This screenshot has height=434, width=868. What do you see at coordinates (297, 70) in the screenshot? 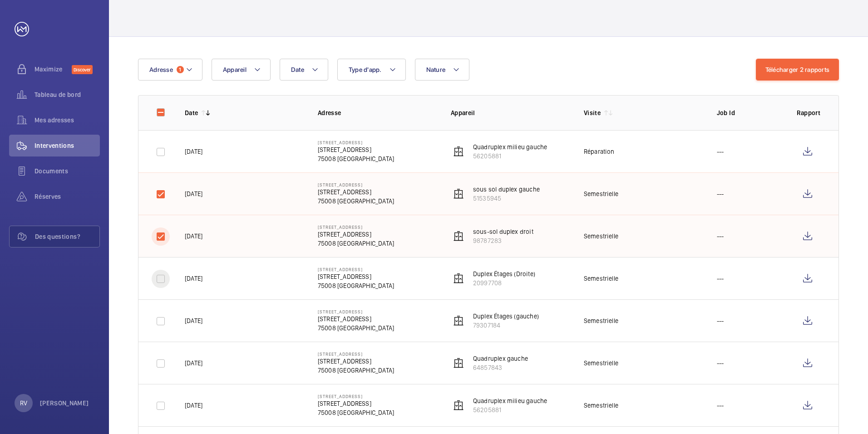
I see `span: Date` at bounding box center [297, 70].